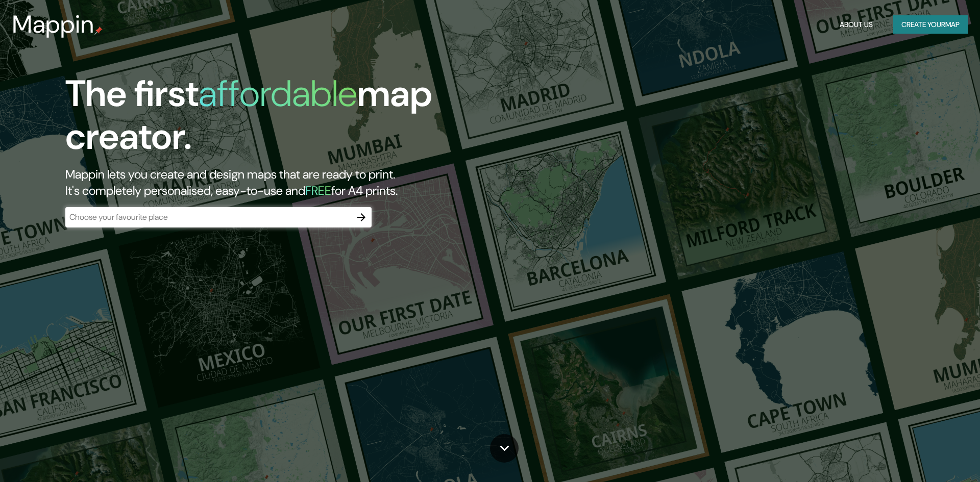  I want to click on h2: Mappin lets you create and design maps that are ready to print. It's completely personalised, eas..., so click(310, 183).